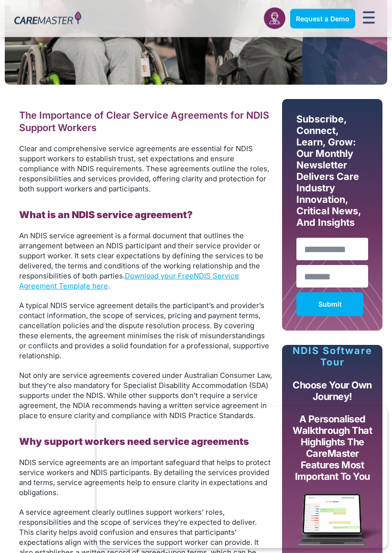  I want to click on img: CareMaster Logo, so click(48, 19).